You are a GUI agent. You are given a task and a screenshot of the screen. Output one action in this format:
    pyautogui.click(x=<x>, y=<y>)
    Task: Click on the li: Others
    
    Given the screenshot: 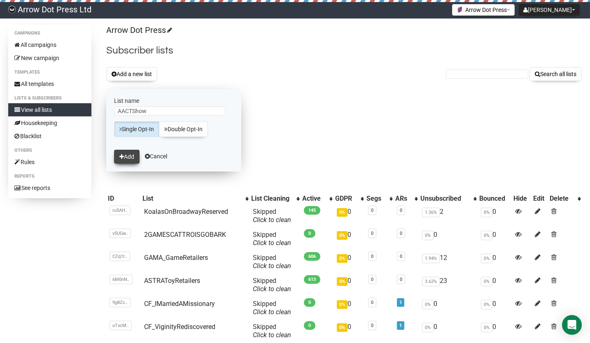 What is the action you would take?
    pyautogui.click(x=50, y=151)
    